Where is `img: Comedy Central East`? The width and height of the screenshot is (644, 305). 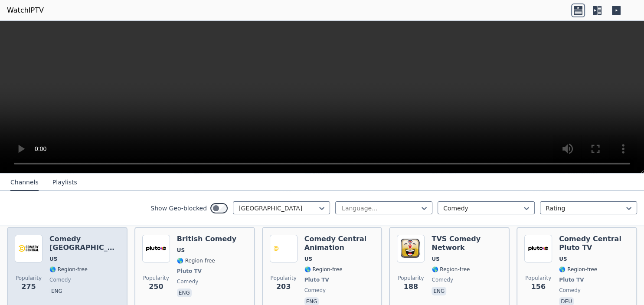 img: Comedy Central East is located at coordinates (28, 249).